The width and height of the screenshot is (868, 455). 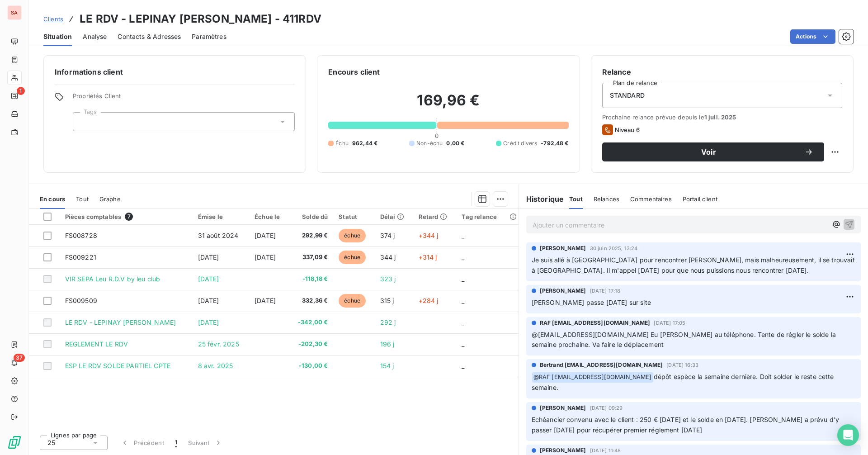 What do you see at coordinates (81, 300) in the screenshot?
I see `span: FS009509` at bounding box center [81, 300].